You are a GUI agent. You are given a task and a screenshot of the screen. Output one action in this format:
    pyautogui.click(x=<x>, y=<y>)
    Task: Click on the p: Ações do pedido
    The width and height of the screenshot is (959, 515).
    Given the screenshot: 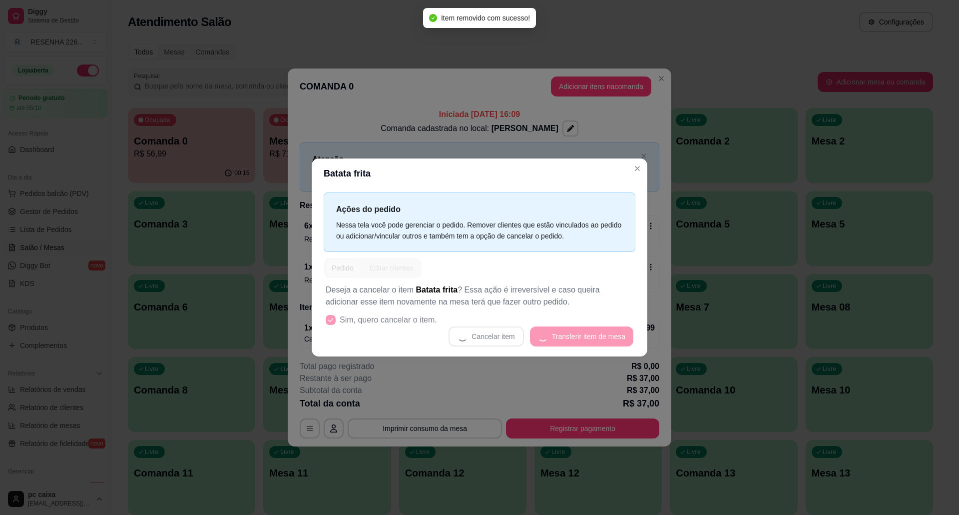 What is the action you would take?
    pyautogui.click(x=480, y=209)
    